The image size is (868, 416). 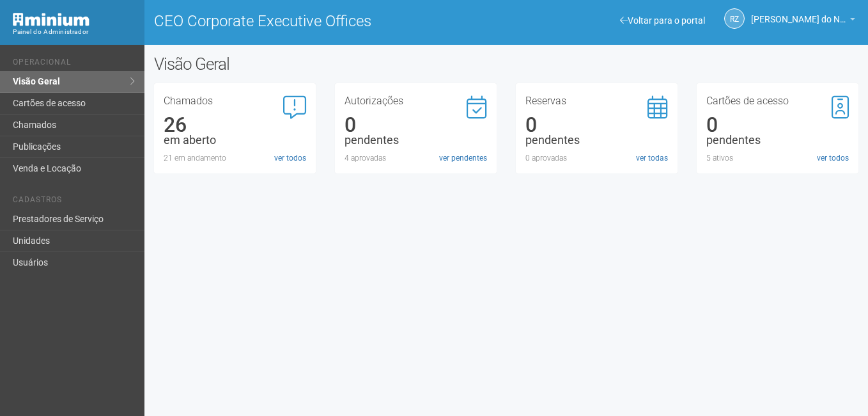 I want to click on span: Rayssa Zibell do Nascimento, so click(x=798, y=13).